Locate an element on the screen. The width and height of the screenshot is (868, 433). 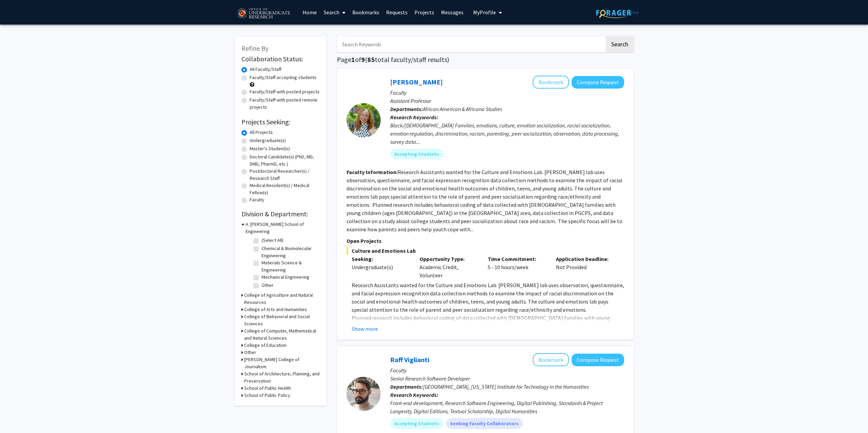
a: Search is located at coordinates (335, 12).